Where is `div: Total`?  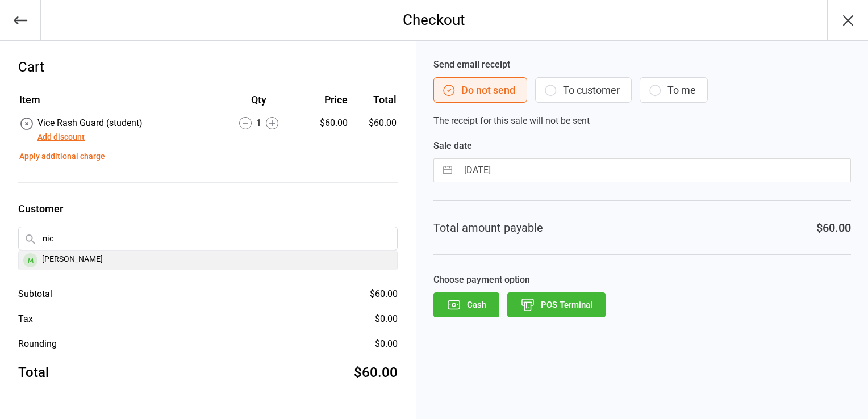 div: Total is located at coordinates (34, 373).